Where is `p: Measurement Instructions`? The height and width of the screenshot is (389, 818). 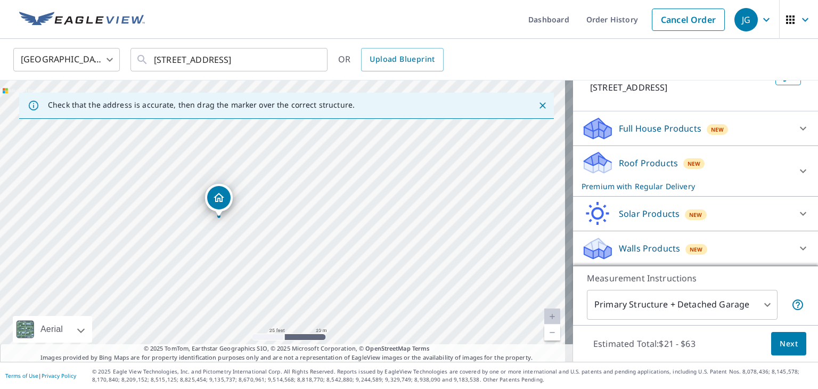
p: Measurement Instructions is located at coordinates (695, 278).